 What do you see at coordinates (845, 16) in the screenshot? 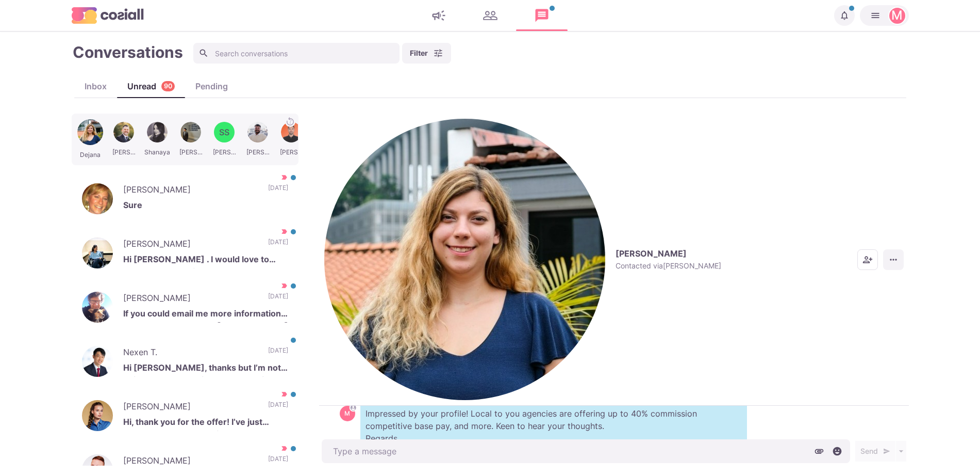
I see `button: Notifications` at bounding box center [845, 16].